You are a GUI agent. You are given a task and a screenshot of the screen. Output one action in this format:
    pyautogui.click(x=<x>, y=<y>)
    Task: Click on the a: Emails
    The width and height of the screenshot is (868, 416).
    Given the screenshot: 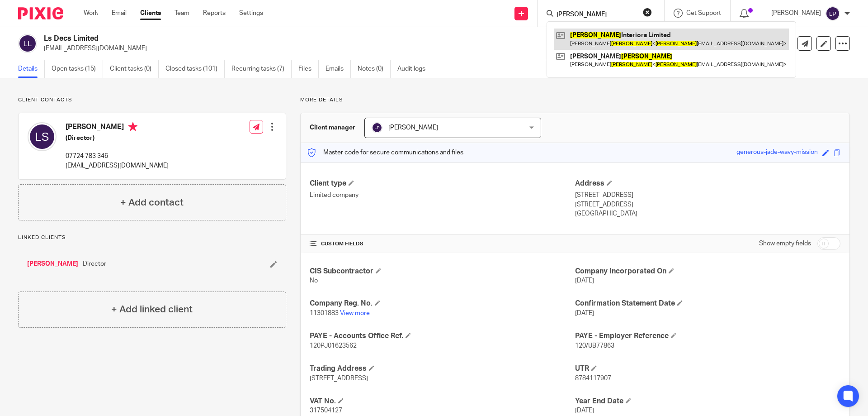 What is the action you would take?
    pyautogui.click(x=338, y=69)
    